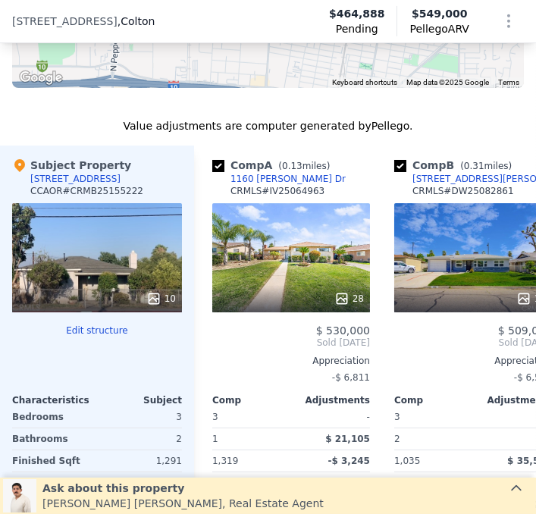 The height and width of the screenshot is (514, 536). What do you see at coordinates (161, 298) in the screenshot?
I see `div: 10` at bounding box center [161, 298].